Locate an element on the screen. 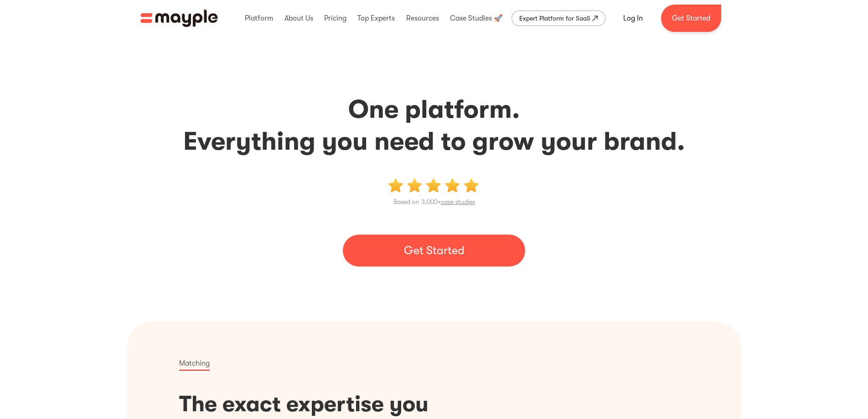  div: Pricing is located at coordinates (335, 18).